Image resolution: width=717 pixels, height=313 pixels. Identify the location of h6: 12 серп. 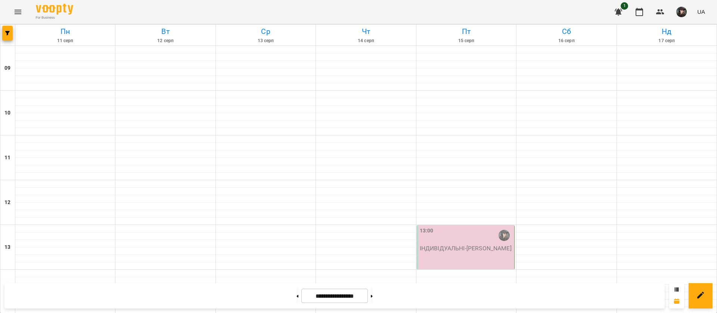
(165, 41).